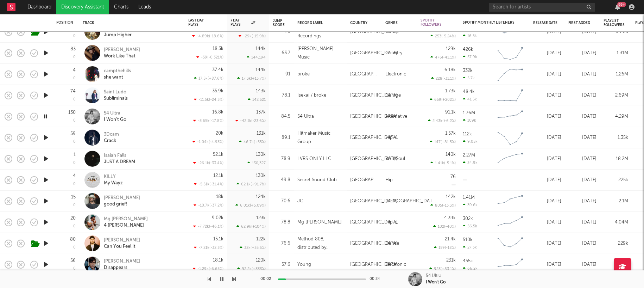 Image resolution: width=644 pixels, height=288 pixels. I want to click on div: 27.3k, so click(470, 246).